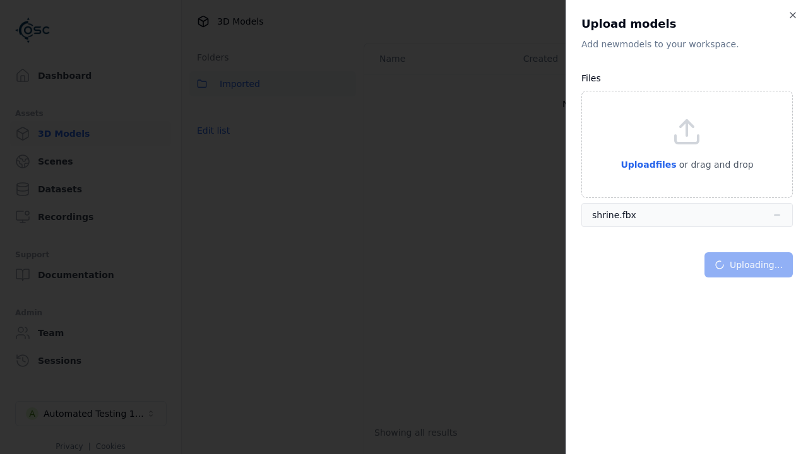 The height and width of the screenshot is (454, 808). I want to click on span: Upload files, so click(648, 165).